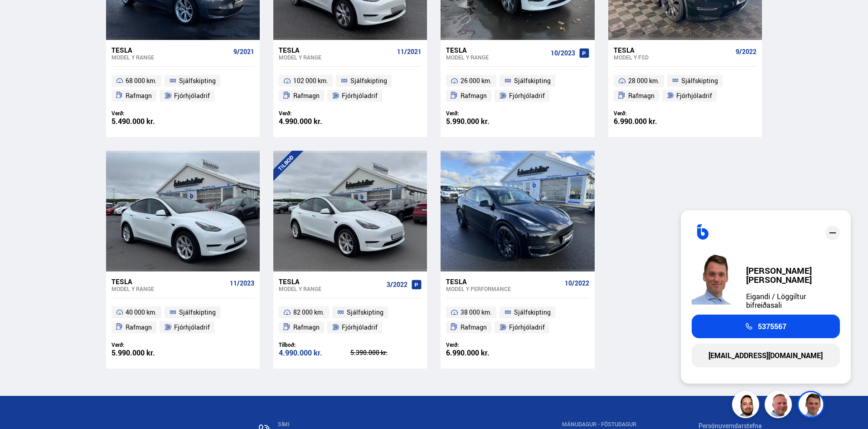 Image resolution: width=868 pixels, height=429 pixels. Describe the element at coordinates (793, 300) in the screenshot. I see `div: Eigandi / Löggiltur bifreiðasali` at that location.